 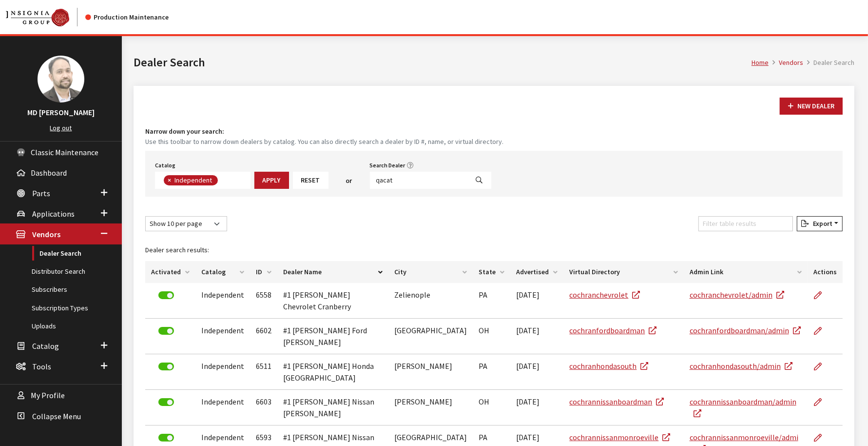 I want to click on span: Dashboard, so click(x=49, y=173).